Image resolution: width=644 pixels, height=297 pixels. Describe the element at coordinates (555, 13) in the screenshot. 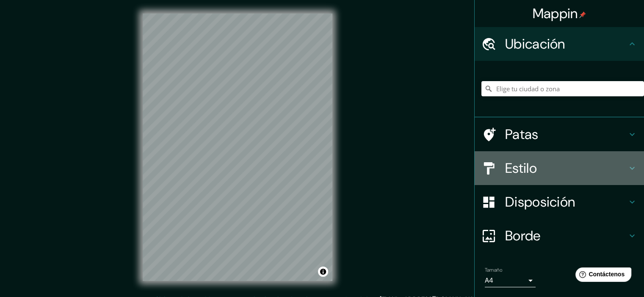

I see `font: Mappin` at that location.